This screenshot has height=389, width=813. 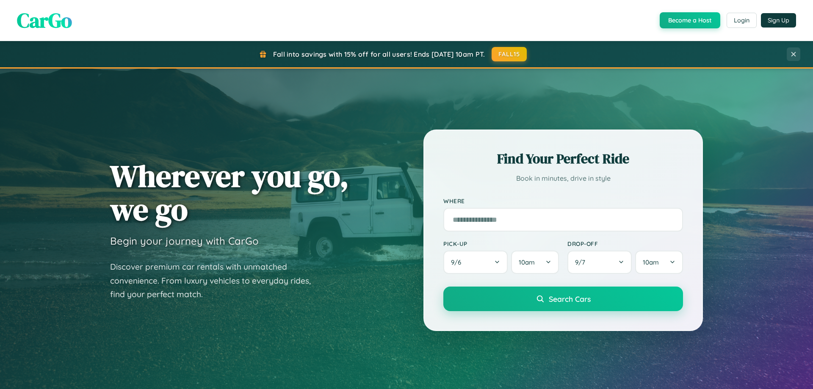 What do you see at coordinates (563, 201) in the screenshot?
I see `label: Where` at bounding box center [563, 201].